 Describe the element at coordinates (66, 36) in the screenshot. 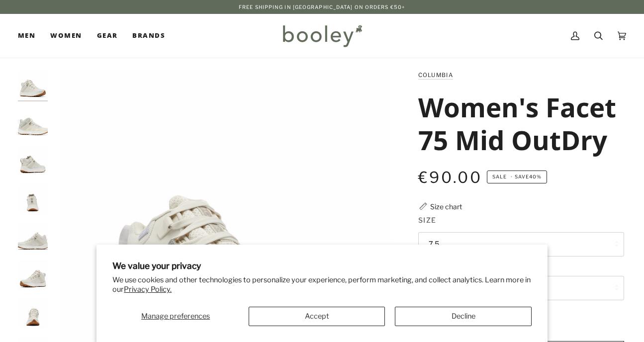

I see `span: Women` at that location.